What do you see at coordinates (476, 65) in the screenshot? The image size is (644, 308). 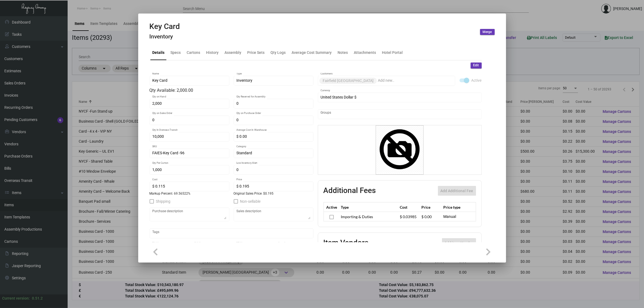 I see `span: Edit` at bounding box center [476, 65].